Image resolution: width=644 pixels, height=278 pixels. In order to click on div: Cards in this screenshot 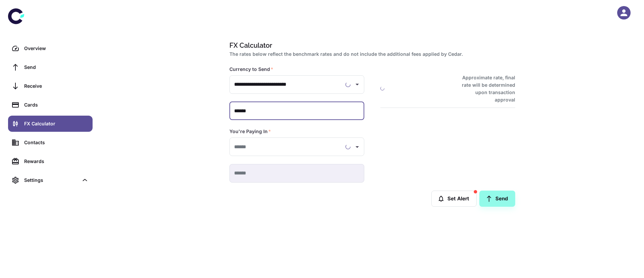, I will do `click(56, 105)`.